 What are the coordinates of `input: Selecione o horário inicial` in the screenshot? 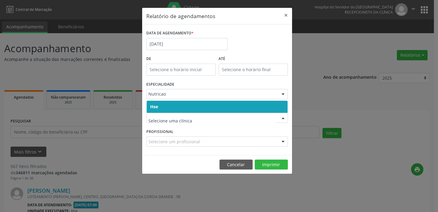 It's located at (181, 70).